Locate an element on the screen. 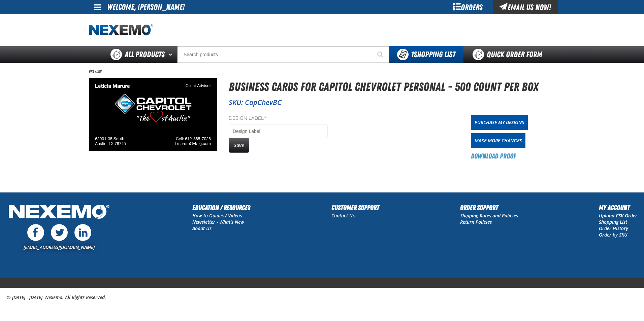  a: Upload CSV Order is located at coordinates (618, 215).